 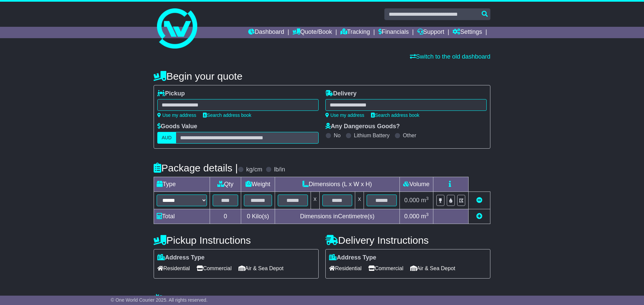 What do you see at coordinates (249, 216) in the screenshot?
I see `span: 0` at bounding box center [249, 216].